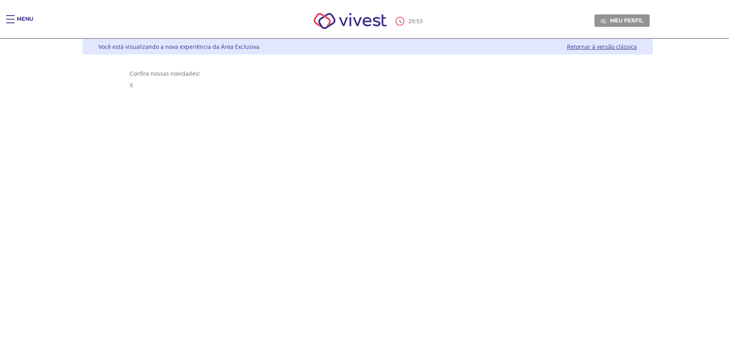 This screenshot has width=729, height=338. I want to click on div: Você está visualizando a nova experiência da Área Exclusiva, so click(179, 46).